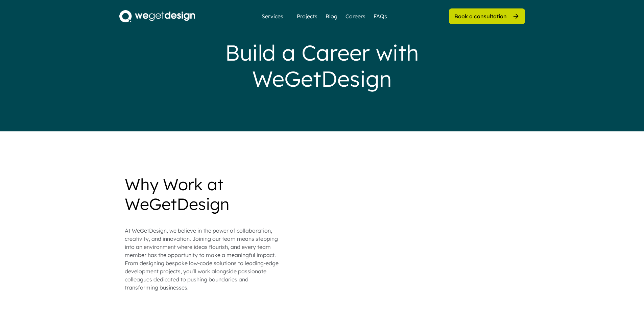 The width and height of the screenshot is (644, 320). What do you see at coordinates (322, 66) in the screenshot?
I see `div: Build a Career with WeGetDesign` at bounding box center [322, 66].